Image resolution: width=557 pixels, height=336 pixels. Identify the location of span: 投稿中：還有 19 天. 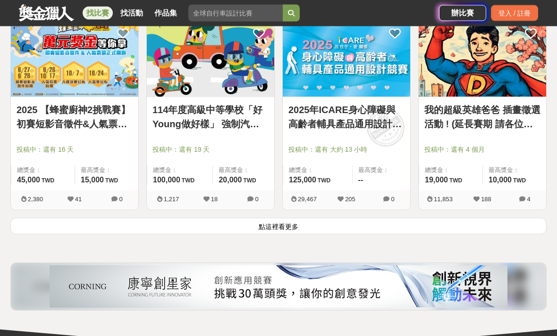
(210, 150).